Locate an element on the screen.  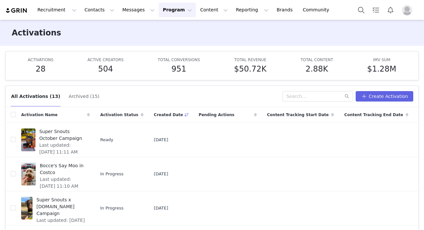
span: Activation Status is located at coordinates (119, 115).